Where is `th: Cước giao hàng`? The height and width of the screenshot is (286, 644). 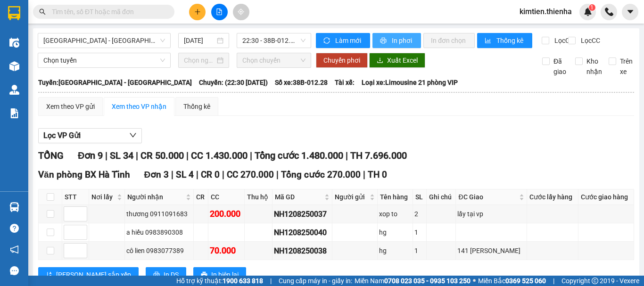 th: Cước giao hàng is located at coordinates (607, 197).